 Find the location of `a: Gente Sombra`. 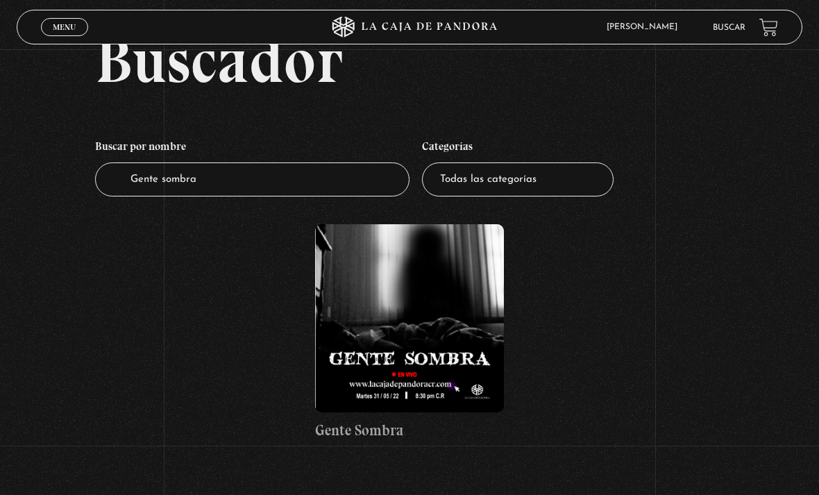

a: Gente Sombra is located at coordinates (409, 332).